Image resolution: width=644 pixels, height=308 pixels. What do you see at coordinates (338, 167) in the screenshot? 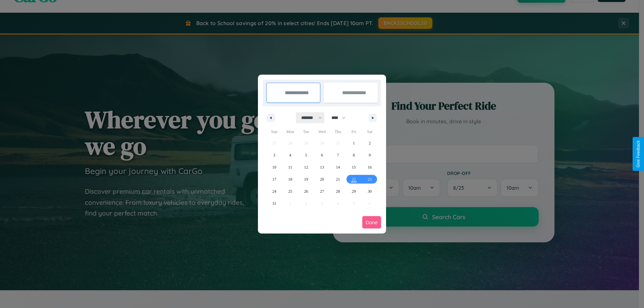
I see `button: 14` at bounding box center [338, 167].